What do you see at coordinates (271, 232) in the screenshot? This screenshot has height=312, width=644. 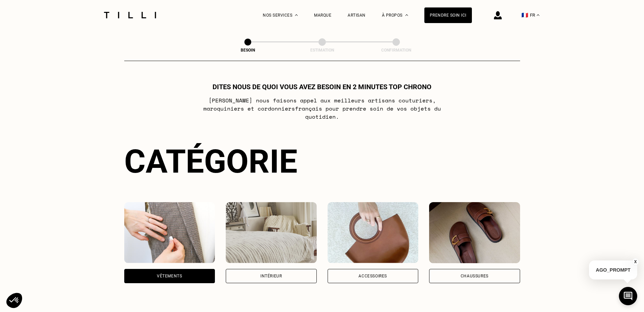 I see `img: Intérieur` at bounding box center [271, 232].